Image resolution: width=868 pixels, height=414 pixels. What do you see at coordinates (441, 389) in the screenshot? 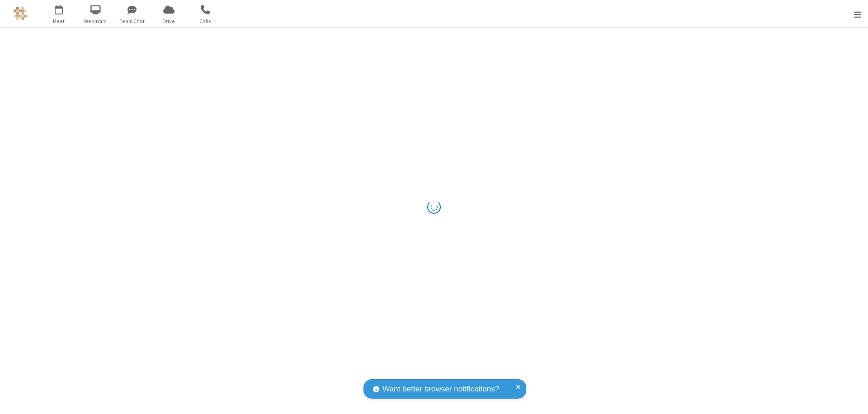
I see `span: Want better browser notifications?` at bounding box center [441, 389].